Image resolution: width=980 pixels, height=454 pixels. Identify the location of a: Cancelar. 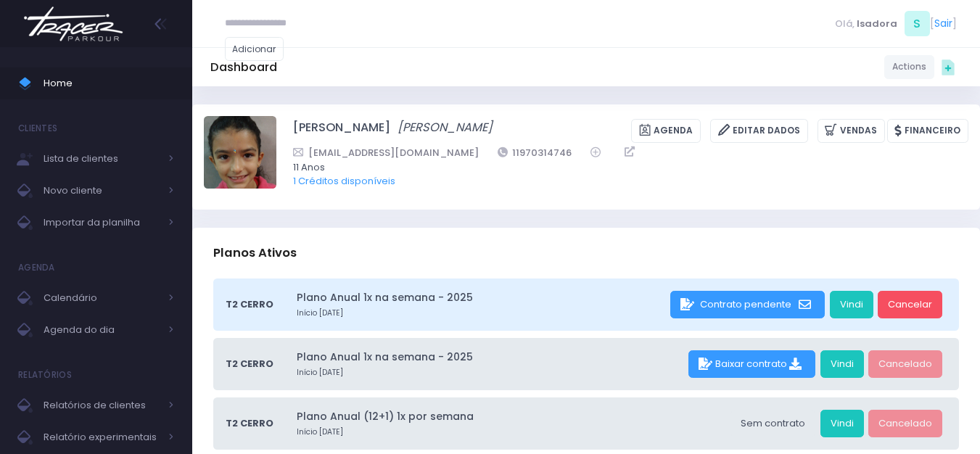
(909, 304).